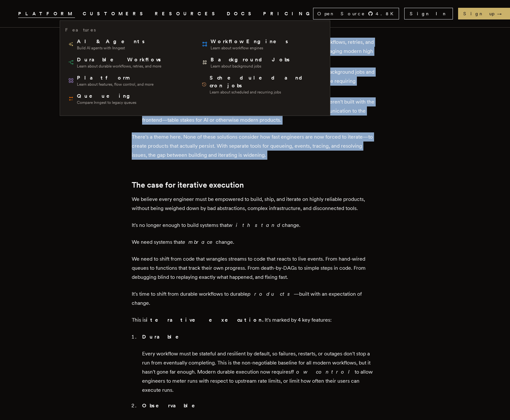 The width and height of the screenshot is (510, 420). Describe the element at coordinates (255, 146) in the screenshot. I see `p: There's a theme here. None of these solutions consider how fast engineers are now forced to itera...` at that location.